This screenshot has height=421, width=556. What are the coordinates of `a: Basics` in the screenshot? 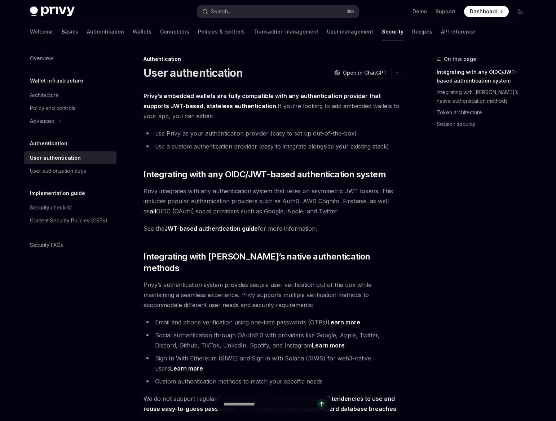 It's located at (70, 32).